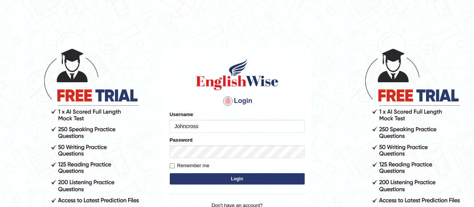 The width and height of the screenshot is (474, 207). What do you see at coordinates (237, 178) in the screenshot?
I see `button: Login` at bounding box center [237, 178].